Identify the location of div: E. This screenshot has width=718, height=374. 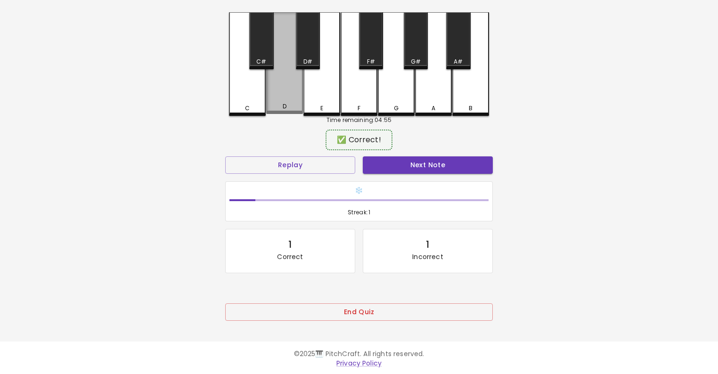
(322, 108).